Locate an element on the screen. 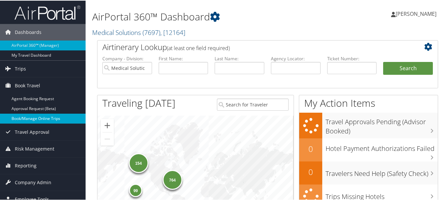 The height and width of the screenshot is (200, 447). button: Zoom out is located at coordinates (107, 138).